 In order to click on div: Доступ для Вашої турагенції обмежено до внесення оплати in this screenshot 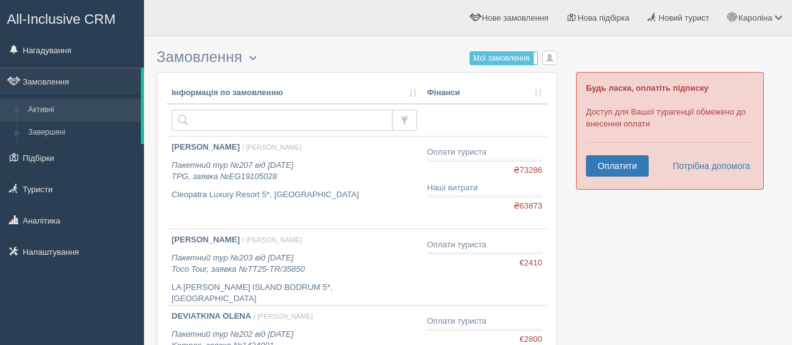, I will do `click(670, 131)`.